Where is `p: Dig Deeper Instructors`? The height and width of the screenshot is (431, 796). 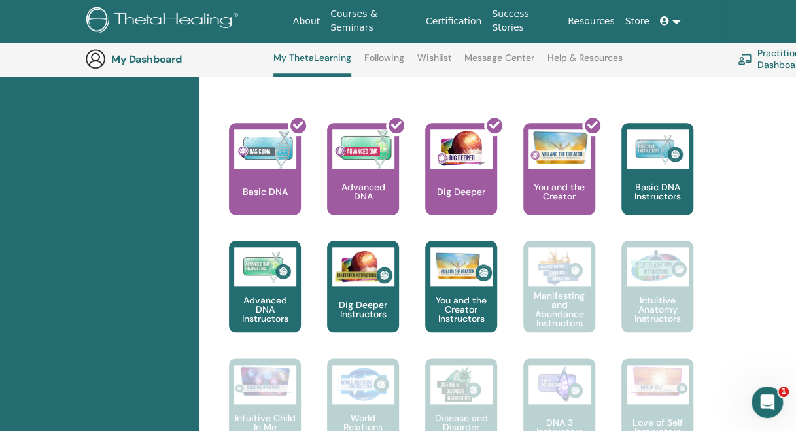 p: Dig Deeper Instructors is located at coordinates (363, 309).